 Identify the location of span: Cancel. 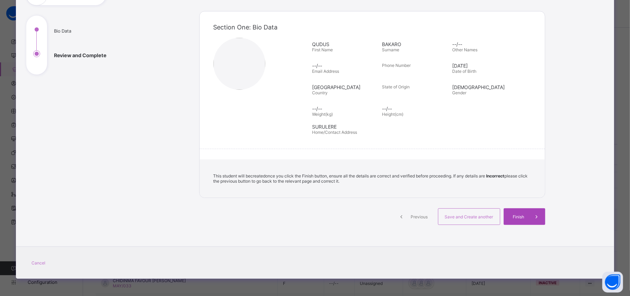
(38, 262).